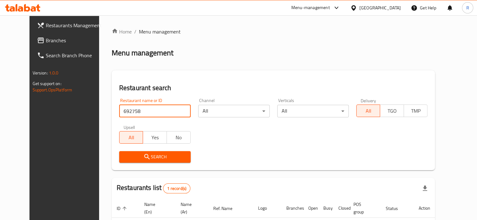 The image size is (477, 220). Describe the element at coordinates (154, 138) in the screenshot. I see `button: Yes` at that location.